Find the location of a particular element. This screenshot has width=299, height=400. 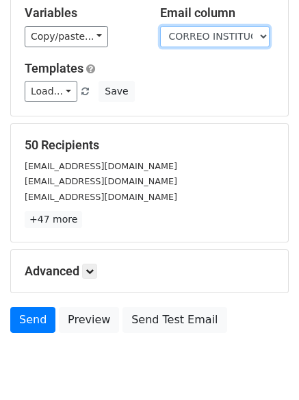

a: Templates is located at coordinates (54, 68).